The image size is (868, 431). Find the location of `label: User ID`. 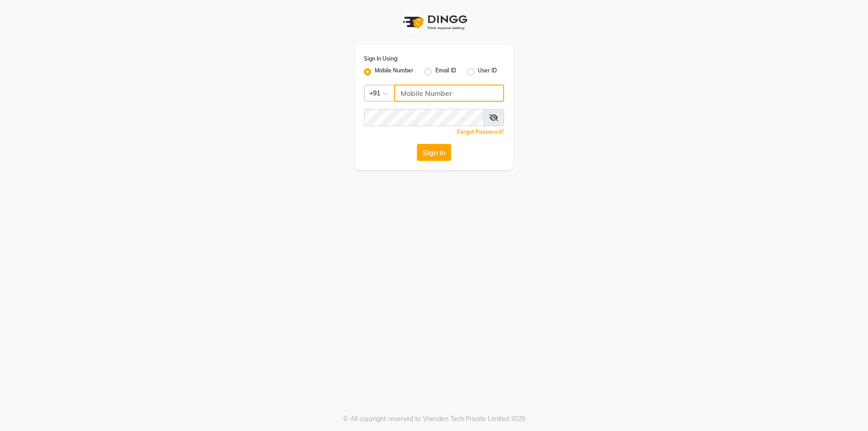

label: User ID is located at coordinates (488, 72).